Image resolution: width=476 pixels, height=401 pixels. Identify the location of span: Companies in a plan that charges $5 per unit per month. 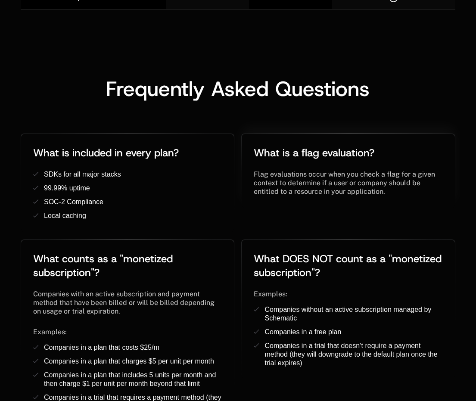
(129, 361).